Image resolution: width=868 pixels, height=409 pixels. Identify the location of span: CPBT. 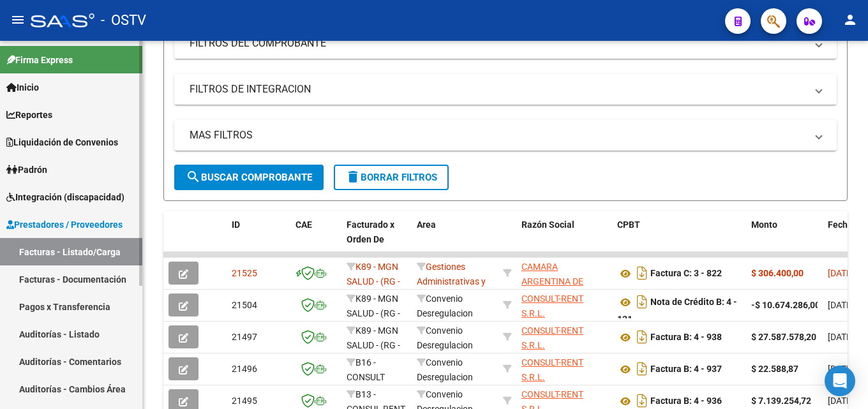
(628, 224).